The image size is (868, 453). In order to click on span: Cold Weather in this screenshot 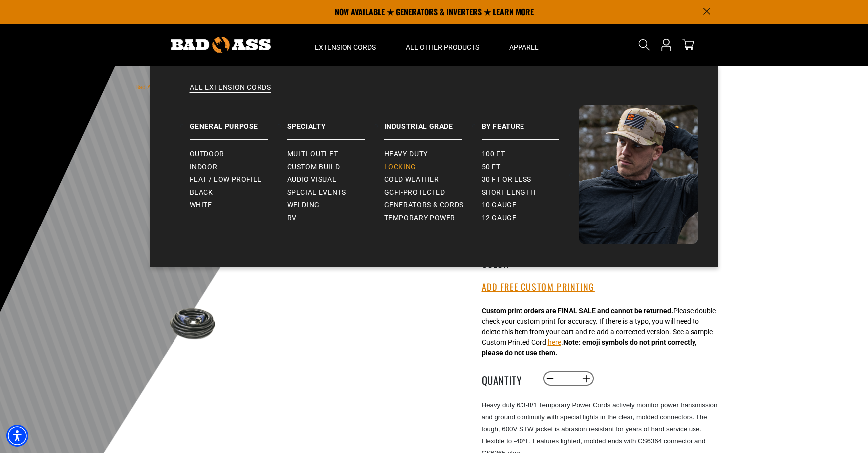, I will do `click(412, 179)`.